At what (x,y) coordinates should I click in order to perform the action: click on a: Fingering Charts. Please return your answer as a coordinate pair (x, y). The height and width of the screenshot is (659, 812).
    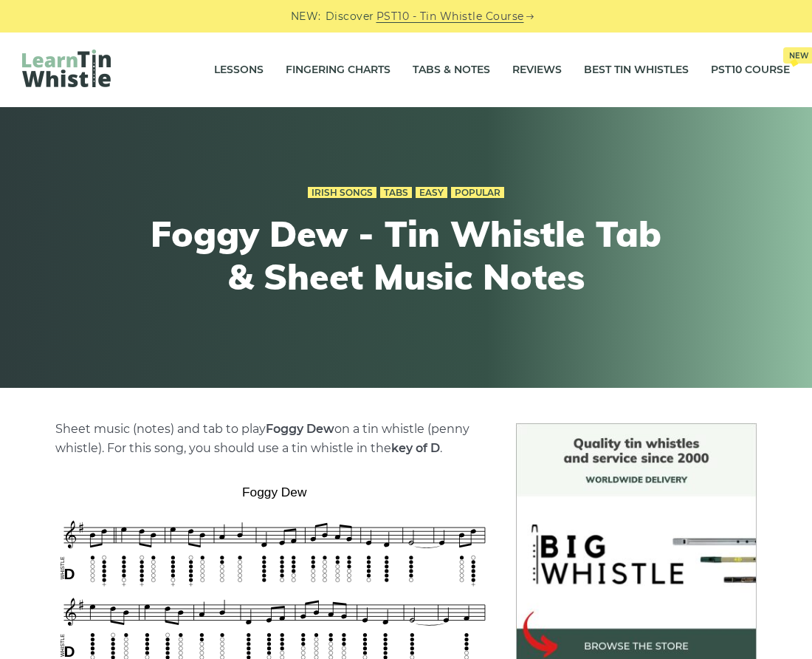
    Looking at the image, I should click on (338, 70).